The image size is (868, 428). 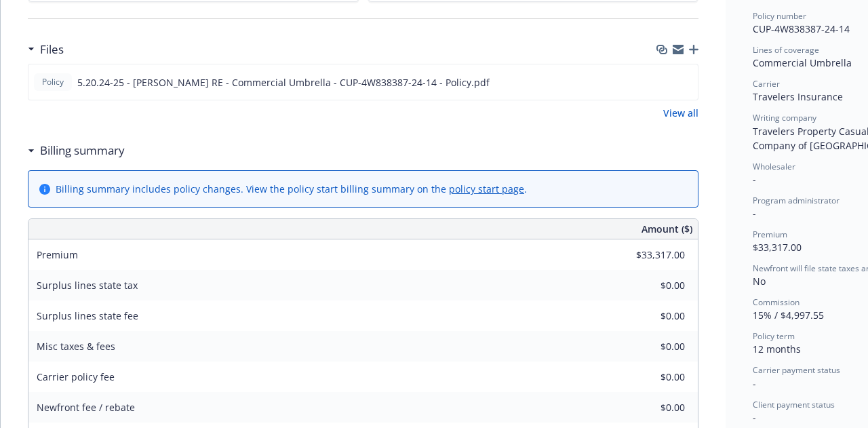 What do you see at coordinates (82, 151) in the screenshot?
I see `h3: Billing summary` at bounding box center [82, 151].